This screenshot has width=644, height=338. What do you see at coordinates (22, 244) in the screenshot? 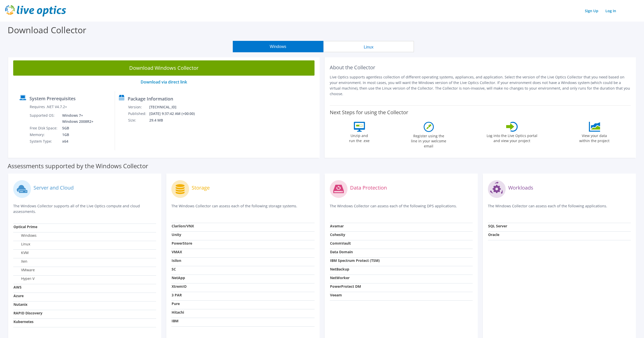
I see `label: Linux` at bounding box center [22, 244].